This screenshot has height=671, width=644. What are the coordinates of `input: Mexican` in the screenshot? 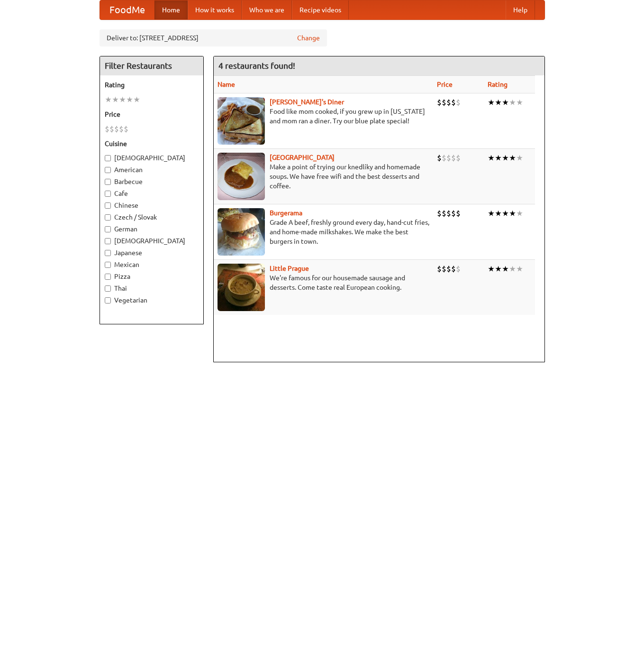 It's located at (108, 265).